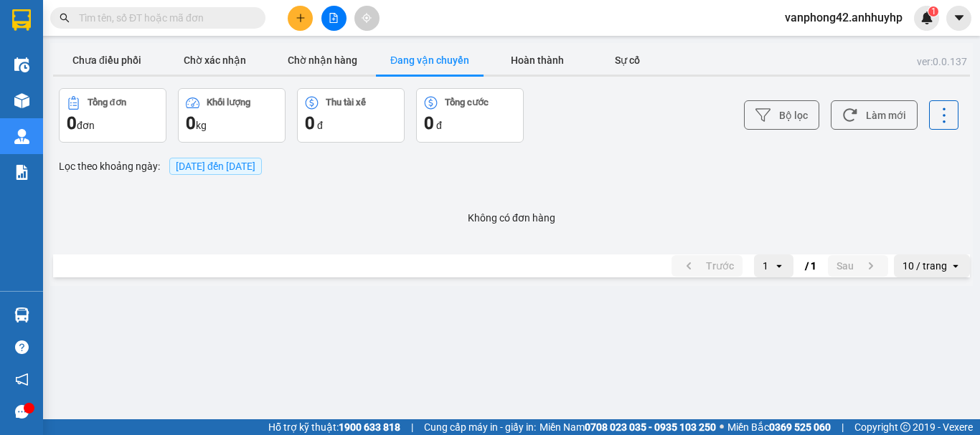 The height and width of the screenshot is (435, 980). Describe the element at coordinates (232, 123) in the screenshot. I see `div: kg` at that location.